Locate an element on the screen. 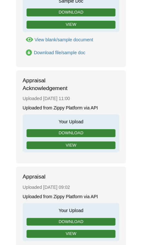 The image size is (142, 245). span: Appraisal is located at coordinates (55, 177).